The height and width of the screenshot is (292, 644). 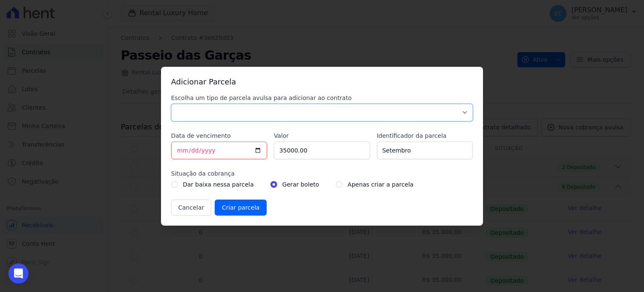 I want to click on button: Cancelar, so click(x=191, y=208).